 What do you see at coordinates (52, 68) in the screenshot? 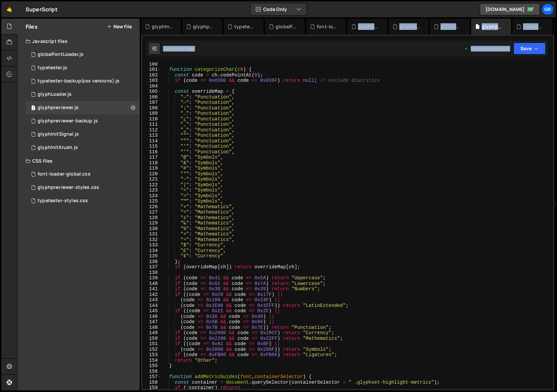
I see `div: typetester.js` at bounding box center [52, 68].